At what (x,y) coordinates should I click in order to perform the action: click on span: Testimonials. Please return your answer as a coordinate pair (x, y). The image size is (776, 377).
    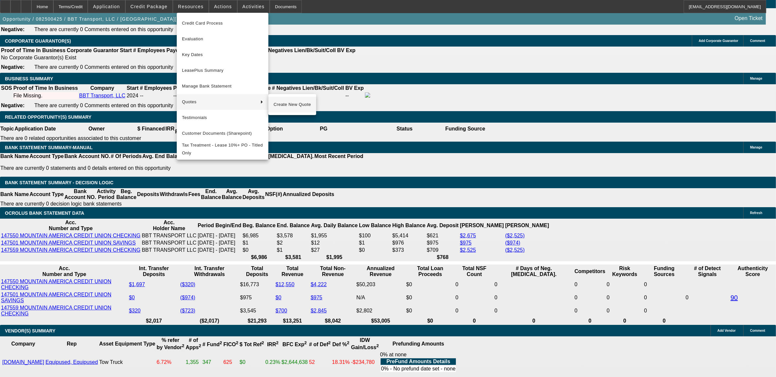
    Looking at the image, I should click on (223, 118).